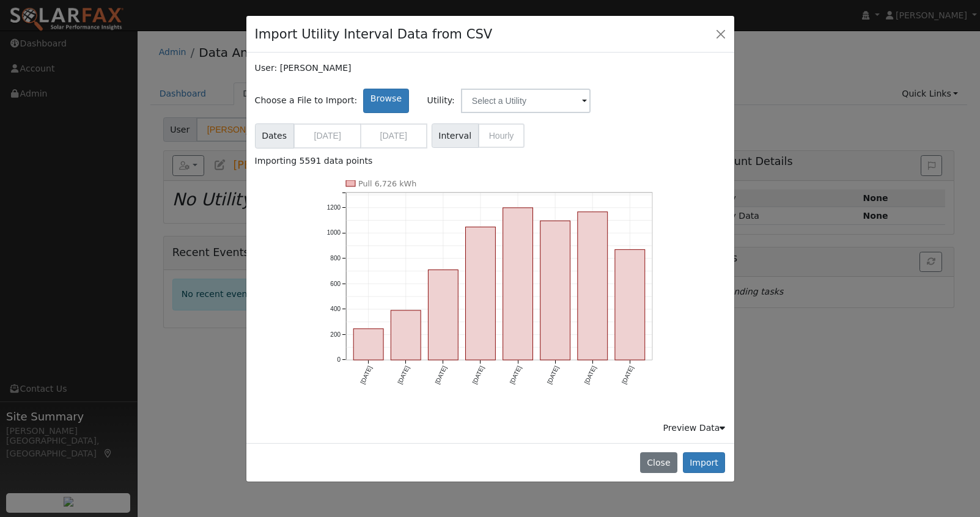 This screenshot has width=980, height=517. What do you see at coordinates (490, 161) in the screenshot?
I see `div: Importing 5591 data points` at bounding box center [490, 161].